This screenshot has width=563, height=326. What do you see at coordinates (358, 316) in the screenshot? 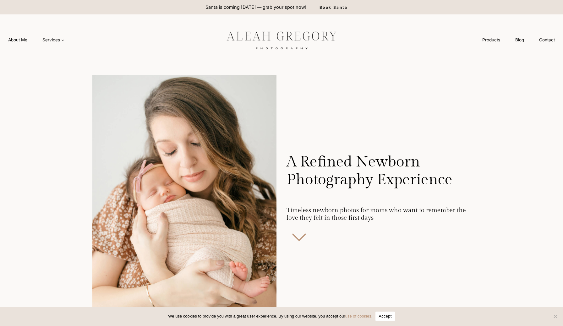
I see `a: use of cookies` at bounding box center [358, 316].